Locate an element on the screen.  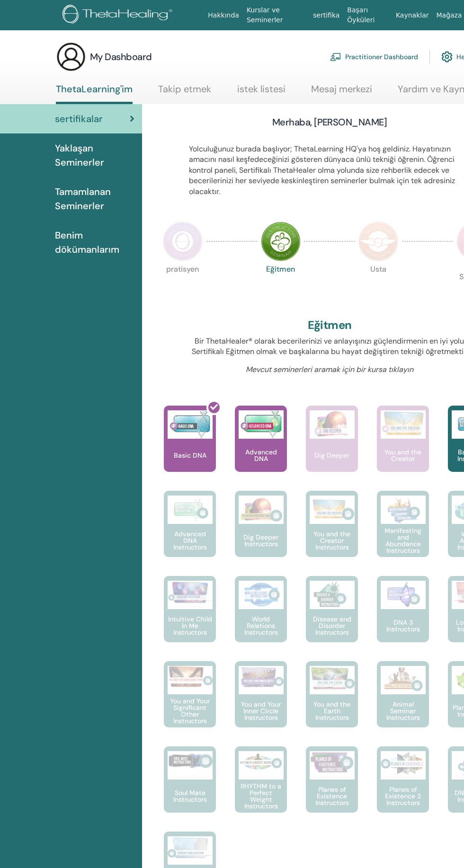
p: RHYTHM to a Perfect Weight Instructors is located at coordinates (261, 796).